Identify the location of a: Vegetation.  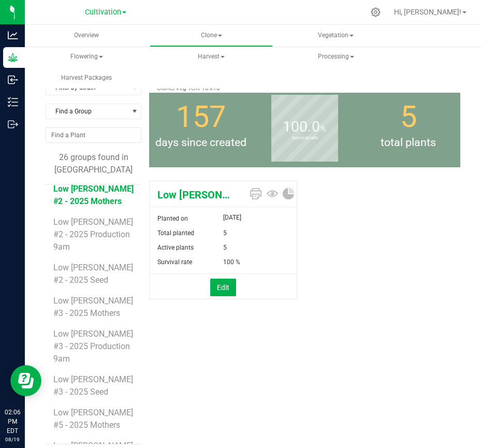
(336, 36).